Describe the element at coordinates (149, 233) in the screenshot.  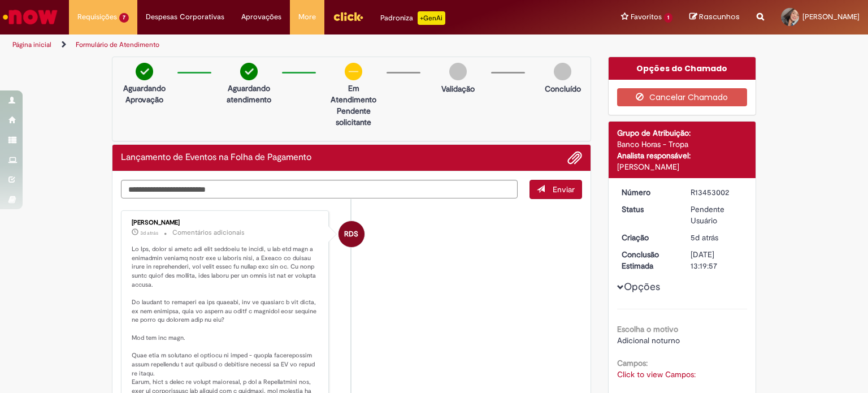
I see `span: 3d atrás` at that location.